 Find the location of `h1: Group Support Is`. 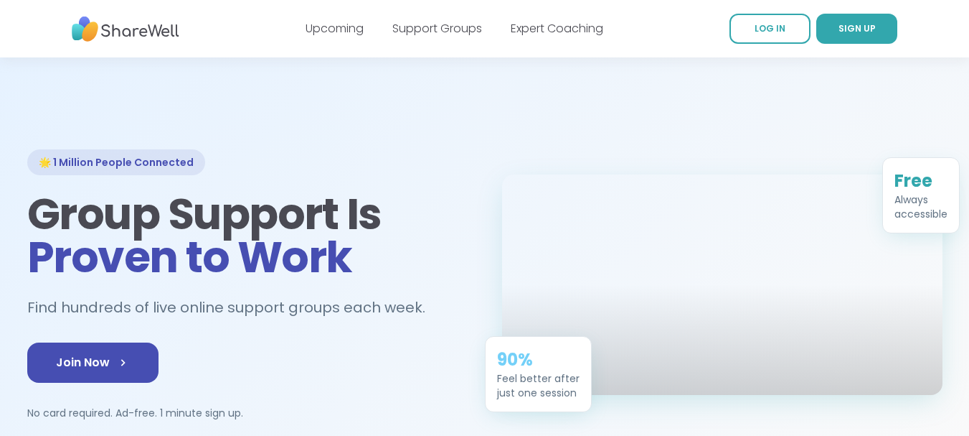

h1: Group Support Is is located at coordinates (248, 235).